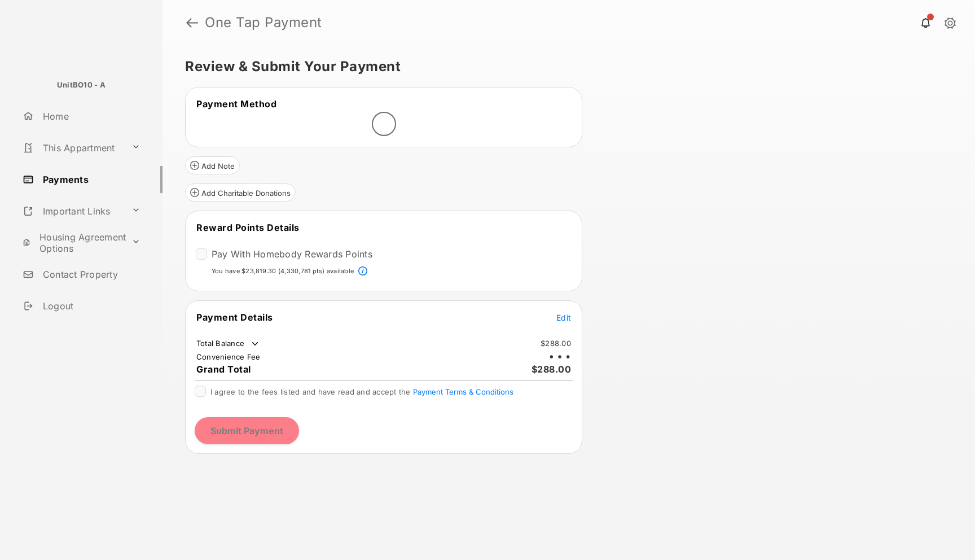  I want to click on h5: Review & Submit Your Payment, so click(565, 67).